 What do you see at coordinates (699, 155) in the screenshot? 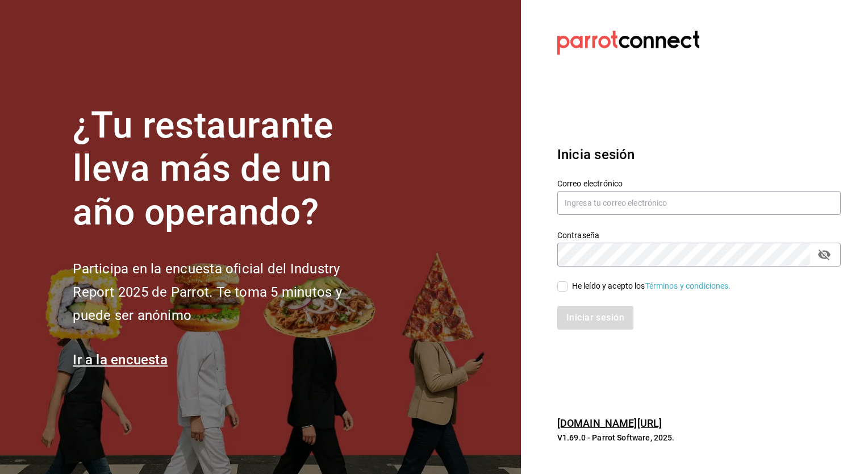
I see `h3: Inicia sesión` at bounding box center [699, 155].